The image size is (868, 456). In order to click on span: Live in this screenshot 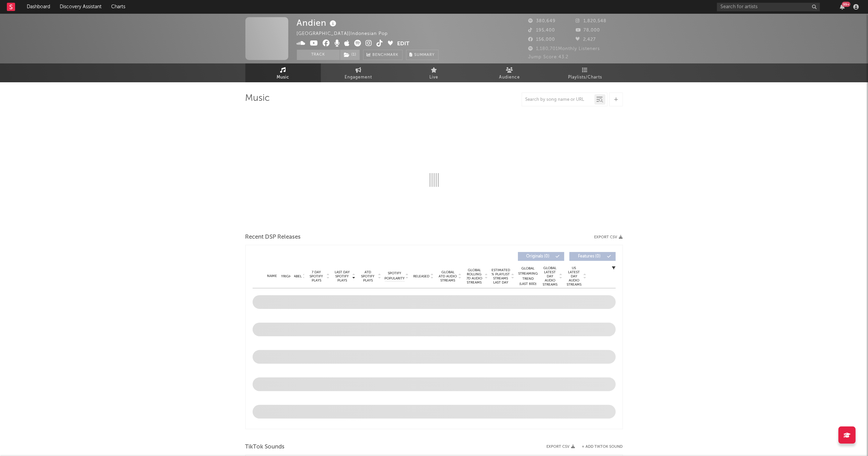, I will do `click(434, 77)`.